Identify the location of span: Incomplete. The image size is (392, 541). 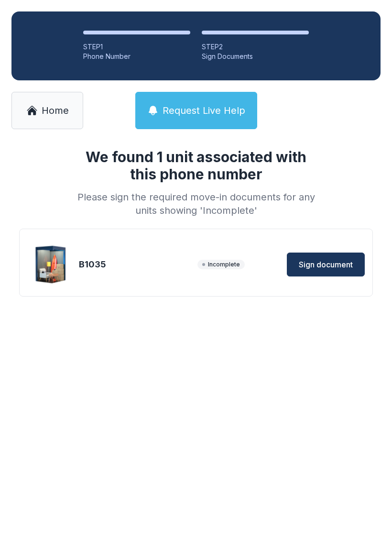
(220, 264).